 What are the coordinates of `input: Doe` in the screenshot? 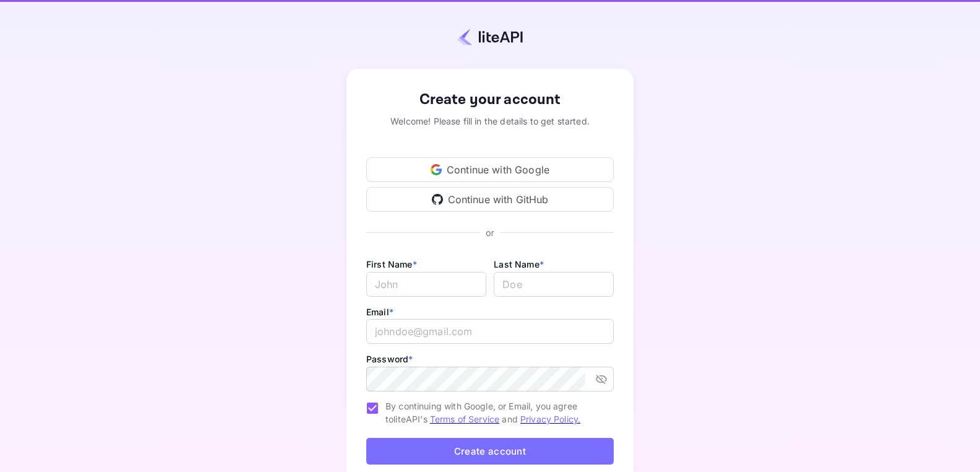 It's located at (554, 284).